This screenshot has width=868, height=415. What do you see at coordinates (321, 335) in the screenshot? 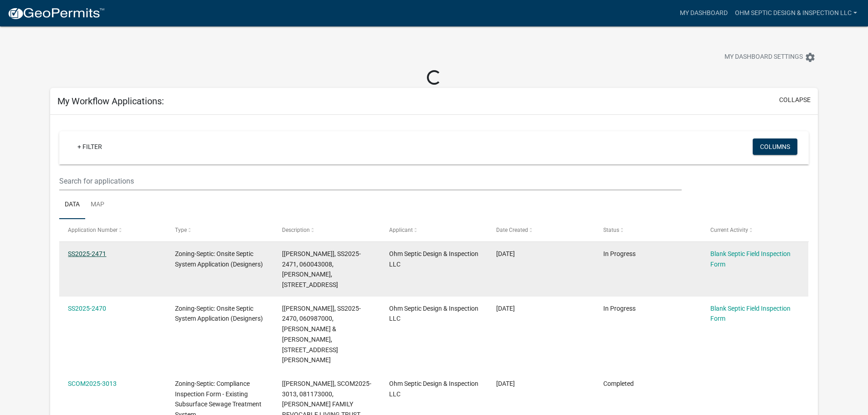
I see `span: [Jeff Rusness], SS2025-2470, 060987000, THOMAS & MARLENE COOK, 13871 REDMAN BEACH RD` at bounding box center [321, 335].